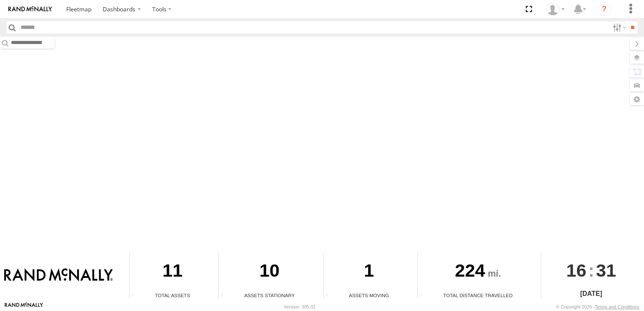 Image resolution: width=644 pixels, height=311 pixels. I want to click on label: Map Settings, so click(637, 100).